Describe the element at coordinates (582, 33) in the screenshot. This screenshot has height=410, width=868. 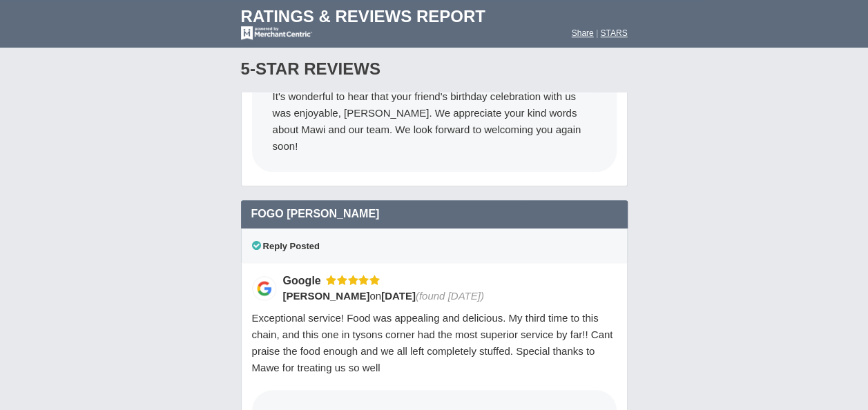
I see `font: Share` at that location.